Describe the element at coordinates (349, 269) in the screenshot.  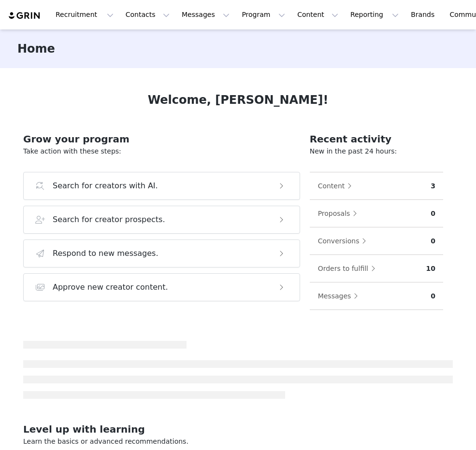
I see `button: Orders to fulfill` at that location.